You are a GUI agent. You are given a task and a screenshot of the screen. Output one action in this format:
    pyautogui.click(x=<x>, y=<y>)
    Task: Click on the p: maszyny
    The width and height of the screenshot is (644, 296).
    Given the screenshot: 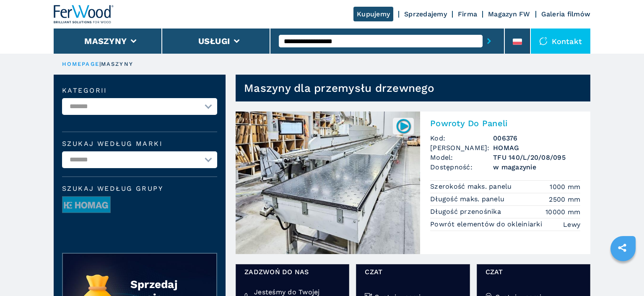 What is the action you would take?
    pyautogui.click(x=117, y=64)
    